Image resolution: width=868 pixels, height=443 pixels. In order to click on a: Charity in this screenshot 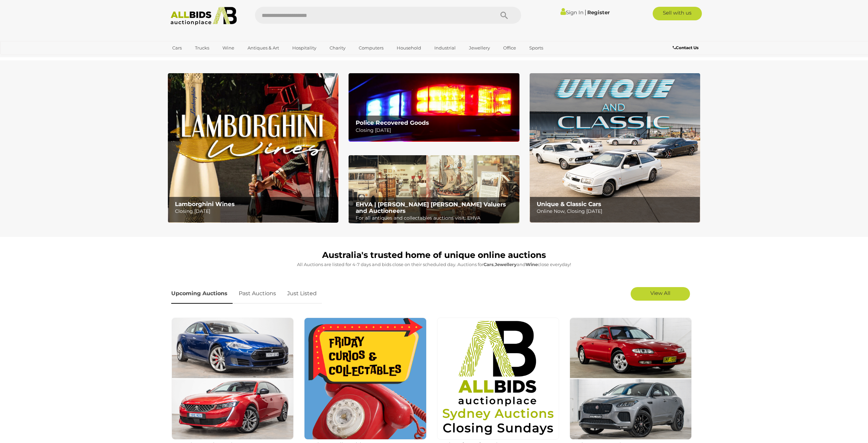, I will do `click(337, 48)`.